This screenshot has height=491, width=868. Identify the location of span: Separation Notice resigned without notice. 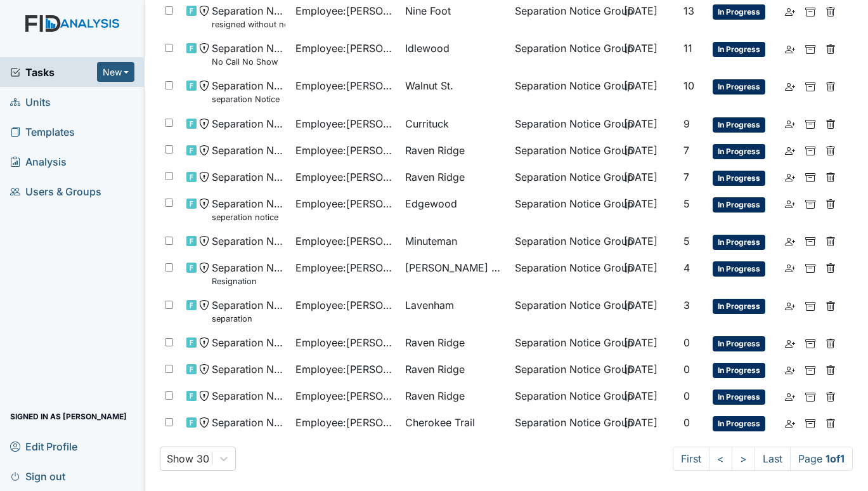
(249, 16).